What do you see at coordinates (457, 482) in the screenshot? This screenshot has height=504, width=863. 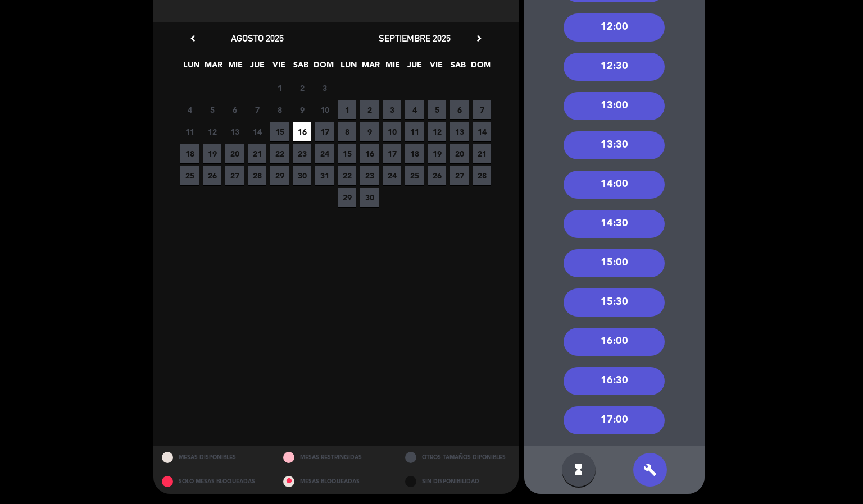 I see `div: SIN DISPONIBILIDAD` at bounding box center [457, 482].